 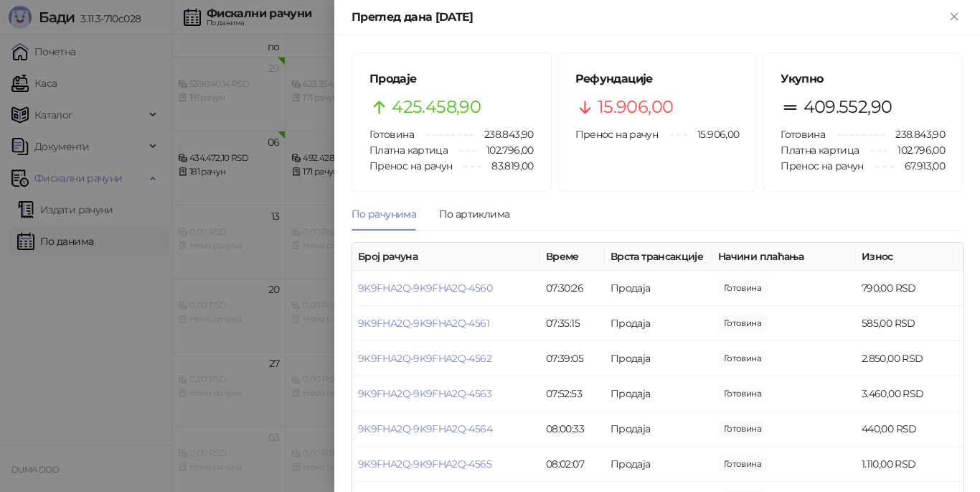 I want to click on th: Начини плаћања, so click(x=784, y=256).